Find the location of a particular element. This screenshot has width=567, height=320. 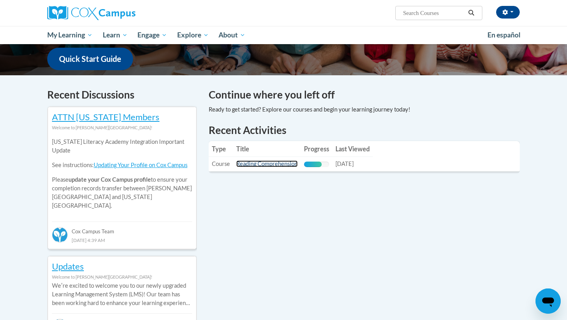

span: About is located at coordinates (232, 35).